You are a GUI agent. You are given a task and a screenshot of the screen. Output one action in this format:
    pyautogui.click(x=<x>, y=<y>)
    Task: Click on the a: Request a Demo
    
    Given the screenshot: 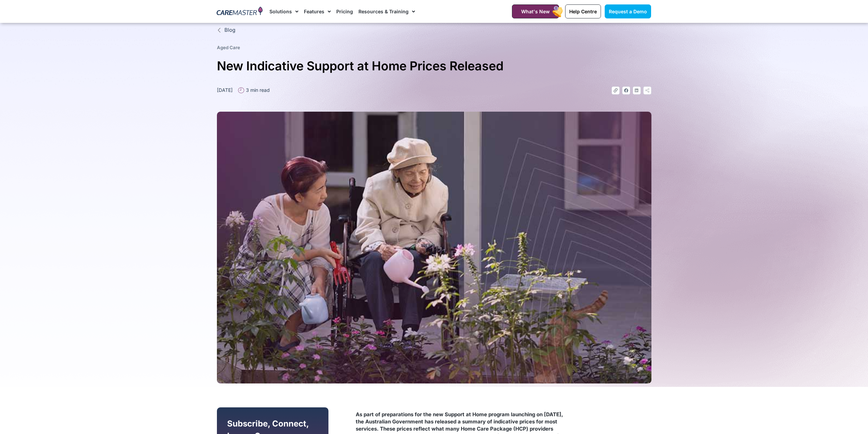 What is the action you would take?
    pyautogui.click(x=628, y=11)
    